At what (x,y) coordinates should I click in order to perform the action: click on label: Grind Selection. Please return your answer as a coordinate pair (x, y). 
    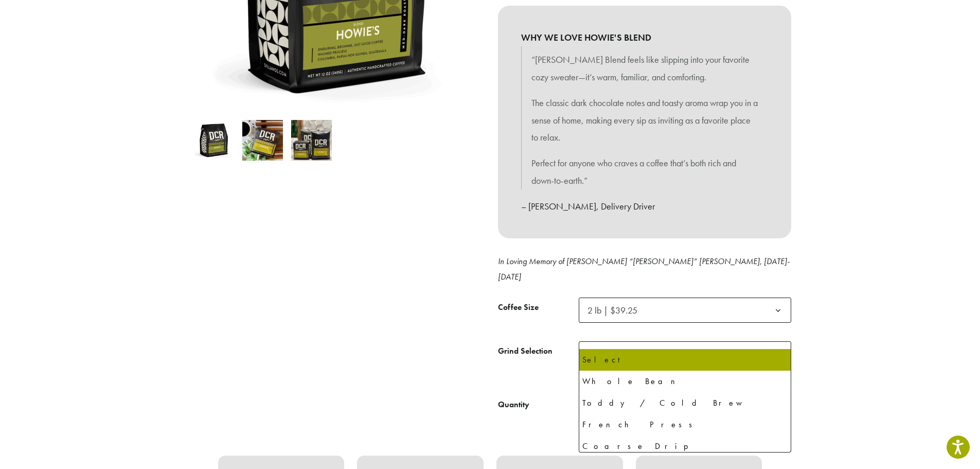
    Looking at the image, I should click on (538, 351).